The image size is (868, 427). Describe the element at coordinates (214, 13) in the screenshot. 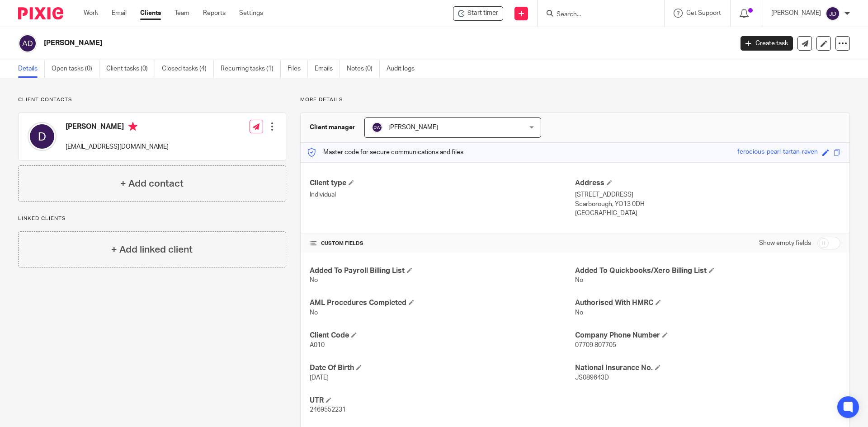

I see `a: Reports` at that location.